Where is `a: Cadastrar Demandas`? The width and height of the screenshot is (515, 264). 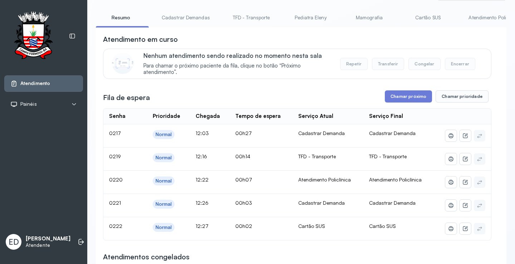
a: Cadastrar Demandas is located at coordinates (186, 18).